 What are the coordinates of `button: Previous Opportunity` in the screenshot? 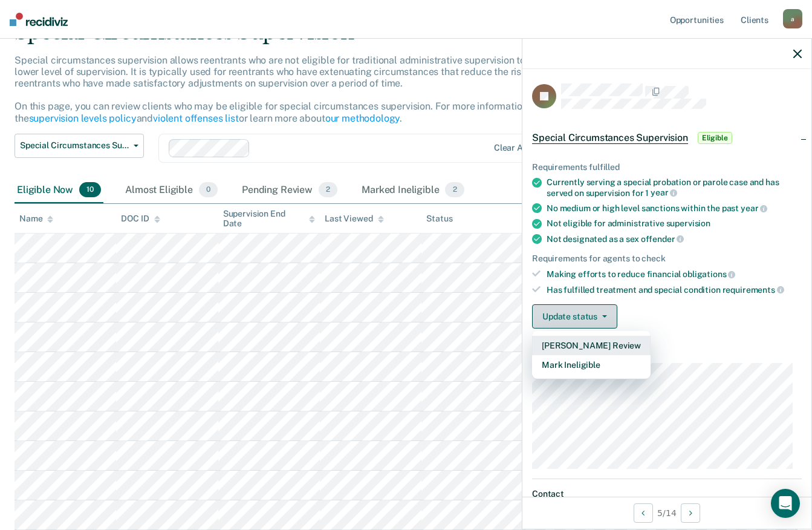 It's located at (644, 513).